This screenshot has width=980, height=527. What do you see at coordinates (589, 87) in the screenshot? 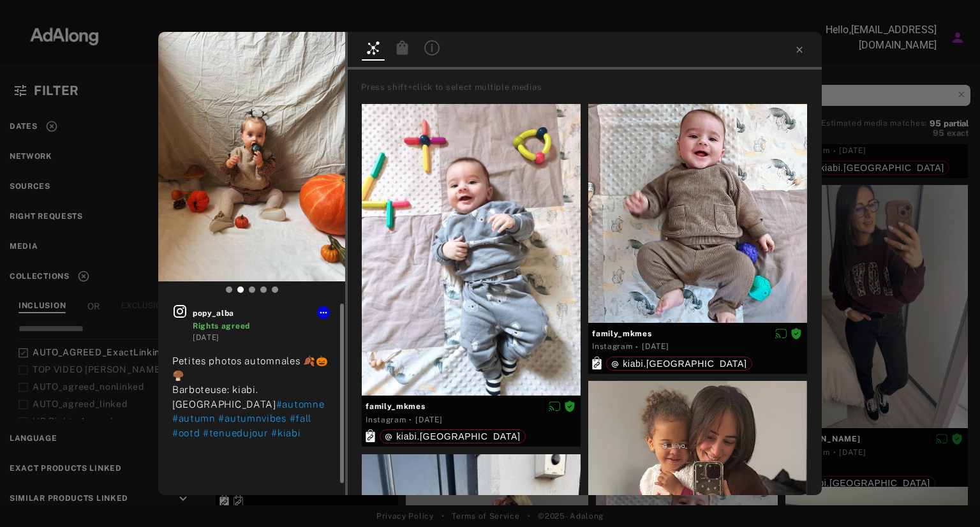
I see `div: Press shift+click to select multiple medias` at bounding box center [589, 87].